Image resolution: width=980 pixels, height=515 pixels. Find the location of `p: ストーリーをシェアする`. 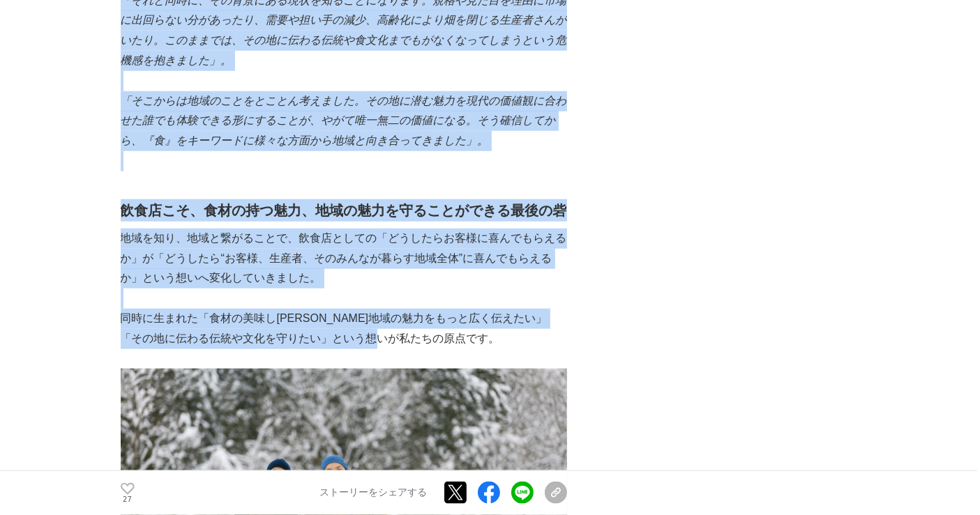

p: ストーリーをシェアする is located at coordinates (374, 493).